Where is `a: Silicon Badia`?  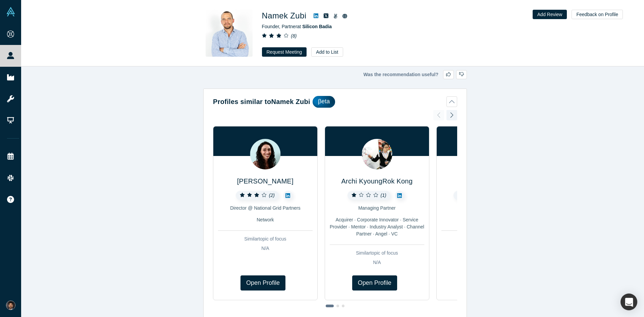
a: Silicon Badia is located at coordinates (317, 27).